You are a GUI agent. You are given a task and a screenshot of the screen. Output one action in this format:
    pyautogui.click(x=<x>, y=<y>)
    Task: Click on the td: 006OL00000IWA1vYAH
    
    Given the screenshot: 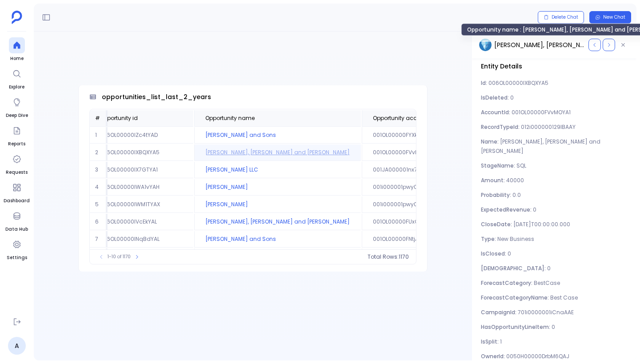 What is the action you would take?
    pyautogui.click(x=141, y=187)
    